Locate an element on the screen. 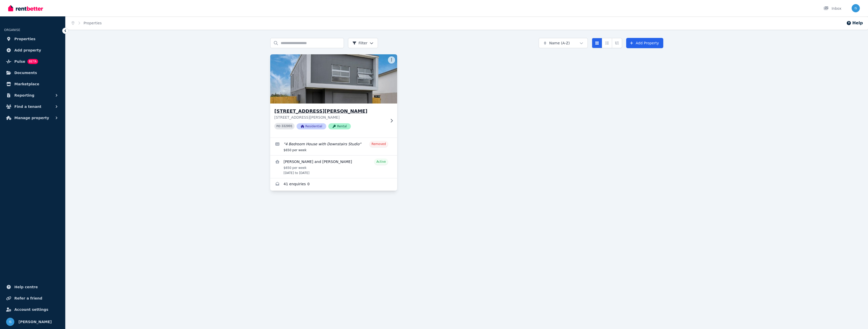  span: Filter is located at coordinates (360, 43).